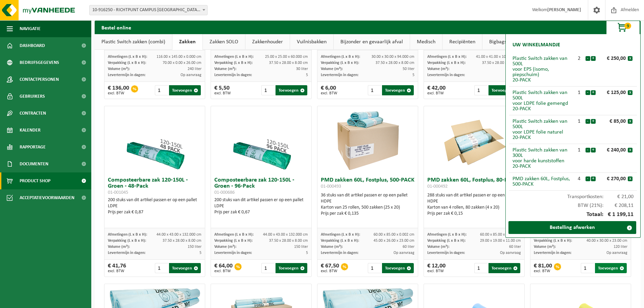  What do you see at coordinates (154, 206) in the screenshot?
I see `div: LDPE` at bounding box center [154, 206].